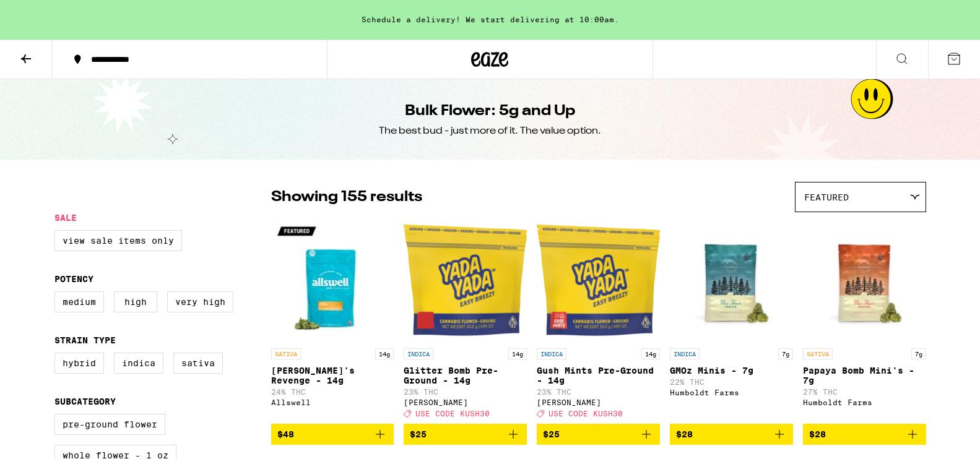 This screenshot has height=459, width=980. I want to click on label: View Sale Items Only, so click(118, 241).